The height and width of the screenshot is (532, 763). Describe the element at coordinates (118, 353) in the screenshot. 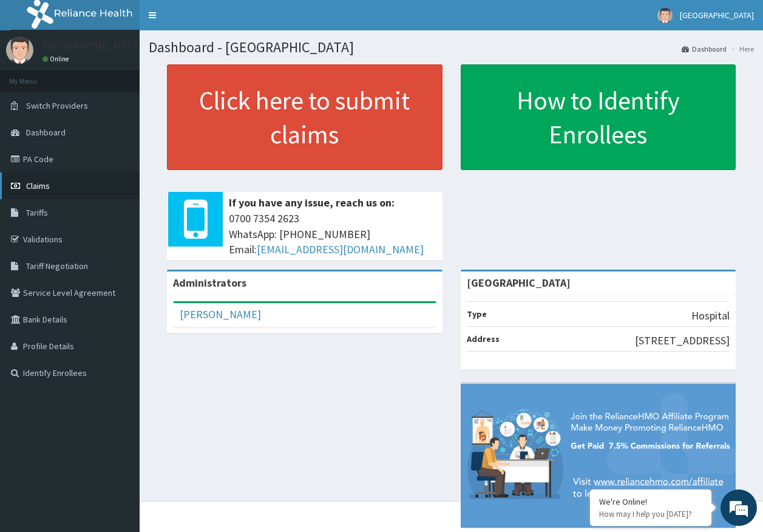

I see `textarea: Type your message and hit 'Enter'` at that location.